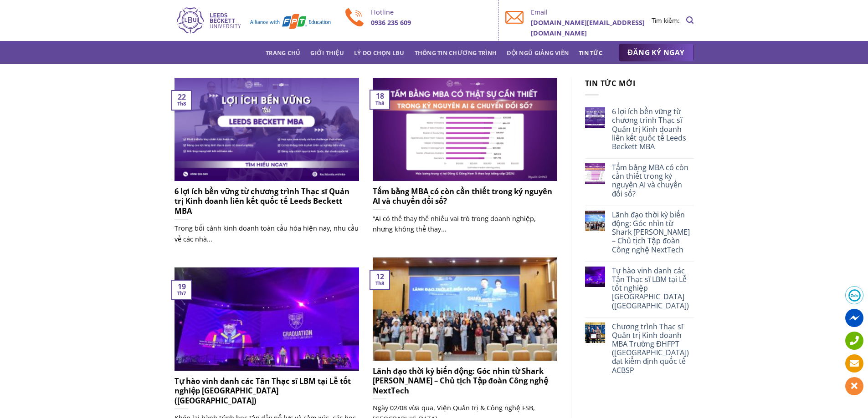 This screenshot has height=418, width=868. I want to click on img: Thạc sĩ Quản trị kinh doanh Quốc tế, so click(253, 21).